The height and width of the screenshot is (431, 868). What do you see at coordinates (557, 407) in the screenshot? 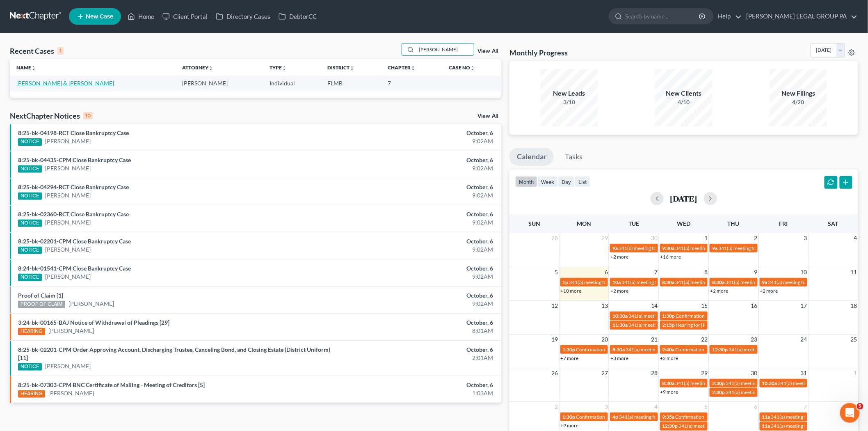
I see `span: 2` at bounding box center [557, 407].